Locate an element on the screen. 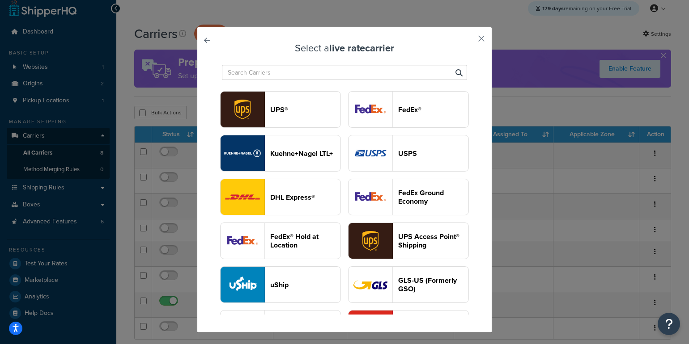 This screenshot has width=689, height=344. button: reTransFreight logoKuehne+Nagel LTL+ is located at coordinates (280, 153).